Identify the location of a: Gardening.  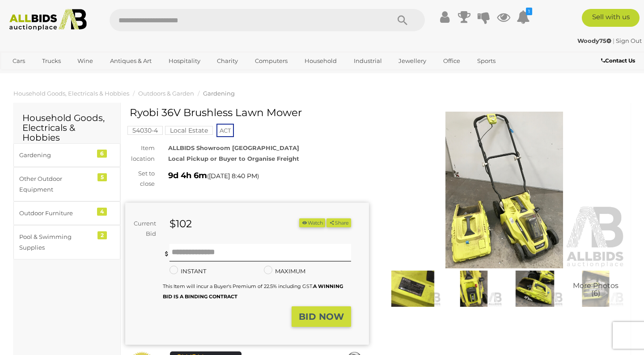
(219, 93).